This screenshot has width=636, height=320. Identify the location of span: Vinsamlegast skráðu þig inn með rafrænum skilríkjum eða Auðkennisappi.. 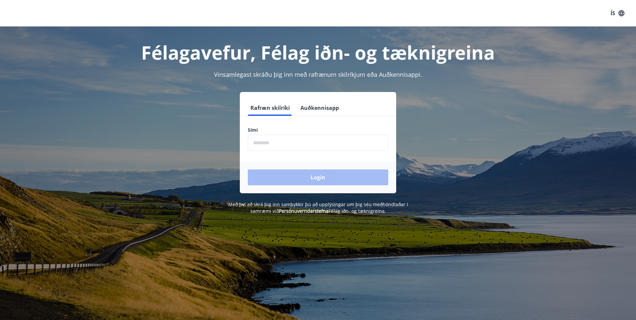
(318, 74).